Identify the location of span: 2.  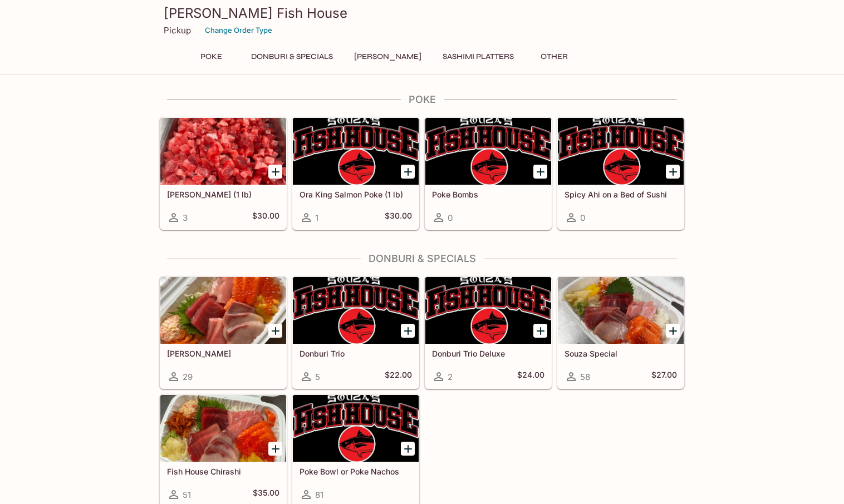
(450, 377).